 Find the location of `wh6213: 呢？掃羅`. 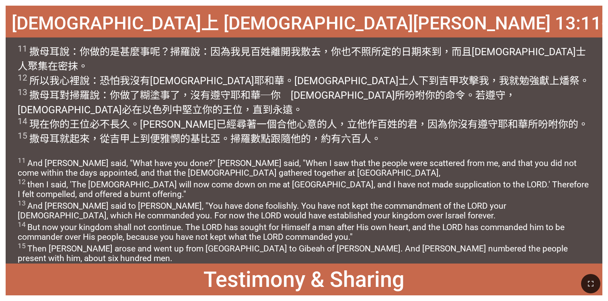

wh6213: 呢？掃羅 is located at coordinates (304, 95).